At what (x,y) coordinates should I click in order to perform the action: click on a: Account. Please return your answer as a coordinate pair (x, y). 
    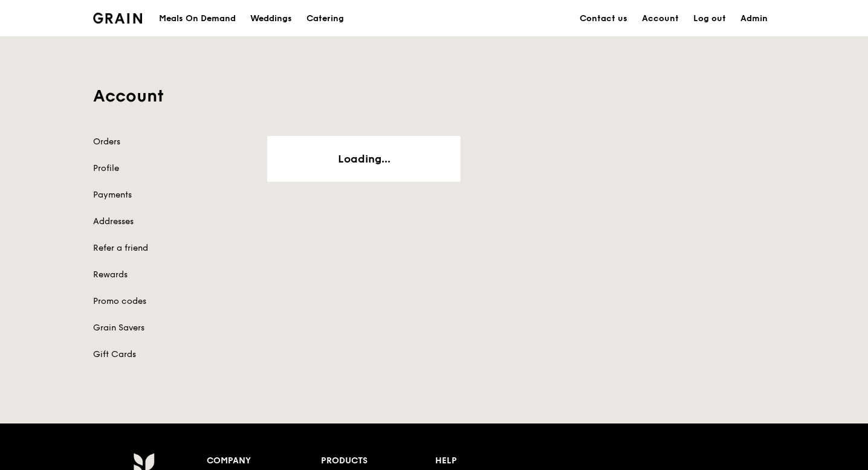
    Looking at the image, I should click on (660, 19).